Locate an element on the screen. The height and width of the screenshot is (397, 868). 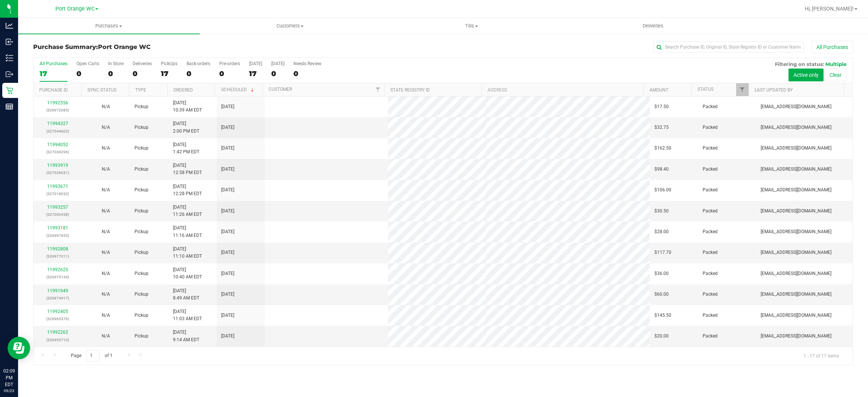
a: 11993671 is located at coordinates (58, 186).